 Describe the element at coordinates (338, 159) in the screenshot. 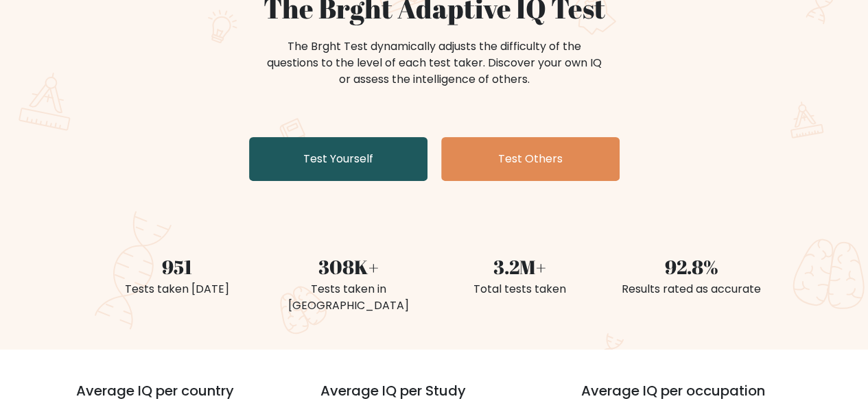

I see `a: Test Yourself` at that location.